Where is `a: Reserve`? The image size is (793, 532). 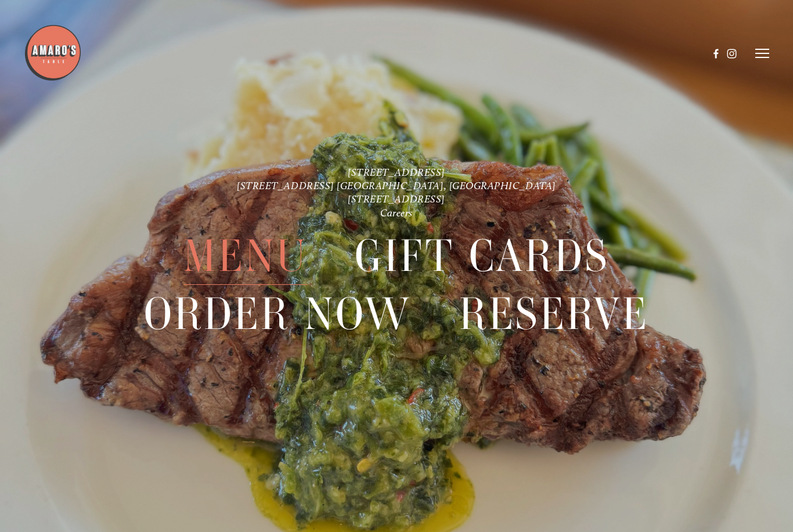 a: Reserve is located at coordinates (554, 314).